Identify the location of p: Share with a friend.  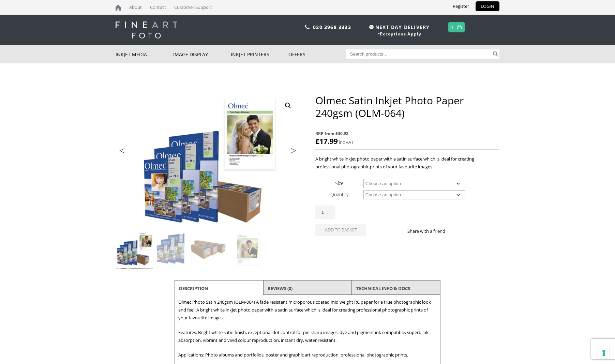
(430, 231).